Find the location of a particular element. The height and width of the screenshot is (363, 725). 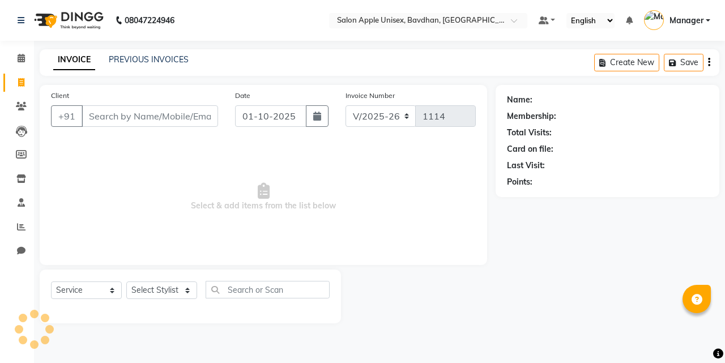

span: Manager is located at coordinates (686, 20).